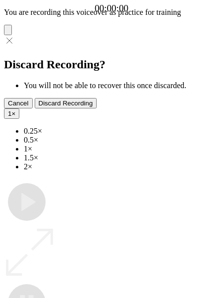 This screenshot has width=223, height=298. Describe the element at coordinates (9, 113) in the screenshot. I see `span: 1` at that location.